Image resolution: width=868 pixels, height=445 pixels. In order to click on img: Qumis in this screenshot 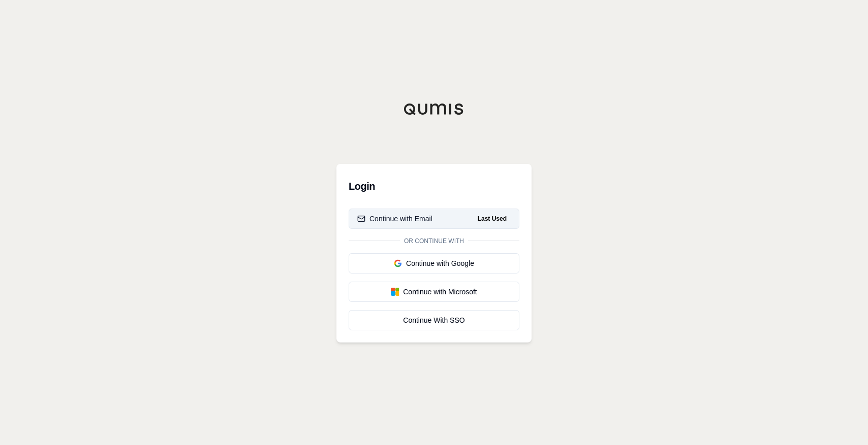, I will do `click(434, 109)`.